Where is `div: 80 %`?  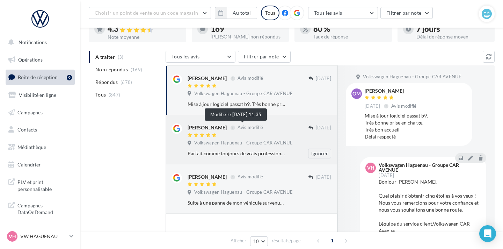 div: 80 % is located at coordinates (350, 29).